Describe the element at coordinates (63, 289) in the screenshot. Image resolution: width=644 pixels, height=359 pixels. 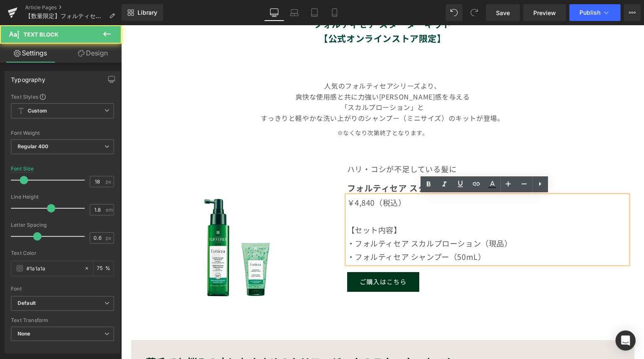
I see `div: Font` at that location.